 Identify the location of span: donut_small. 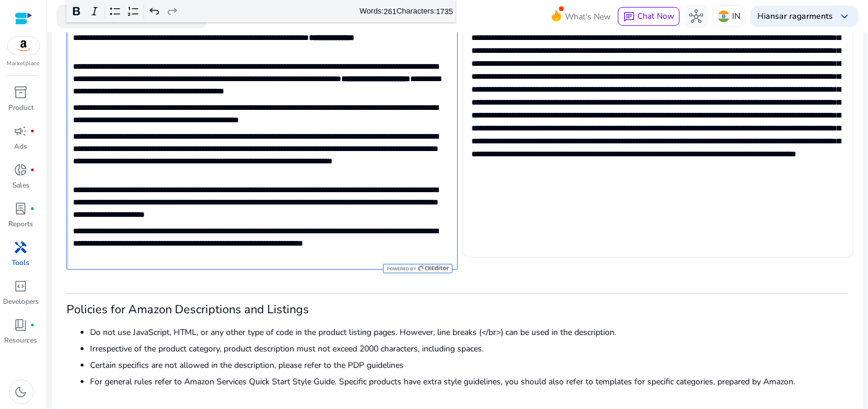
(21, 170).